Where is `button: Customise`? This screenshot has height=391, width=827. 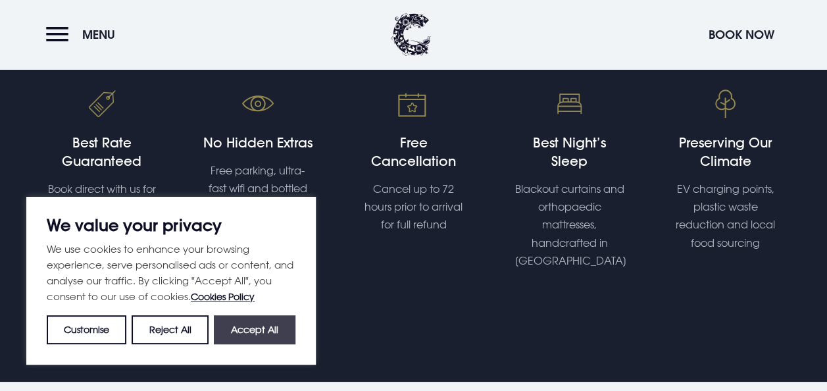
button: Customise is located at coordinates (86, 330).